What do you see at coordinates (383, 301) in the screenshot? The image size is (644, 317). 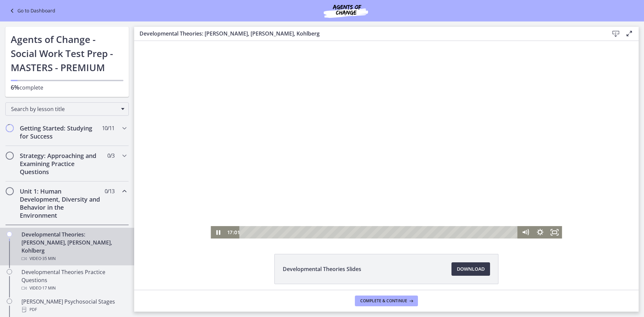 I see `span: Complete & continue` at bounding box center [383, 301].